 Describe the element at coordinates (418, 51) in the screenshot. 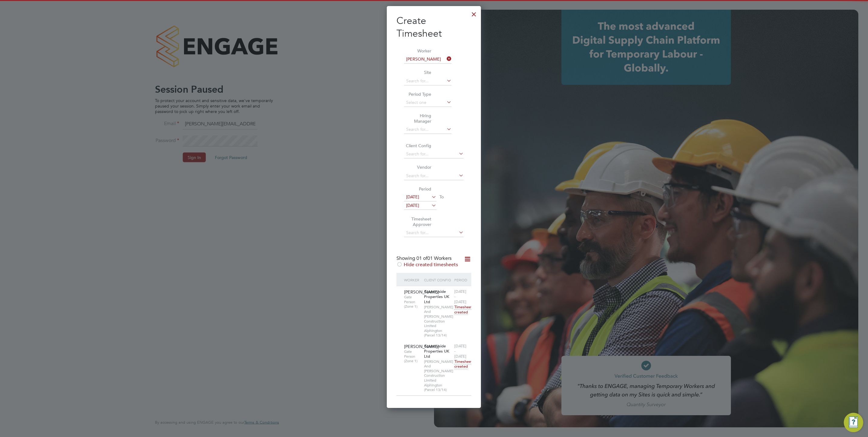

I see `label: Worker` at that location.